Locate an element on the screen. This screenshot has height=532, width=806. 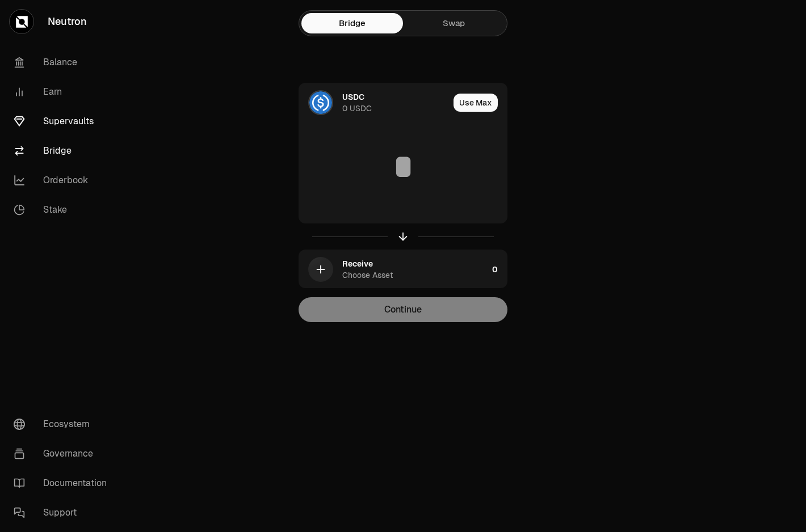
a: Earn is located at coordinates (63, 92).